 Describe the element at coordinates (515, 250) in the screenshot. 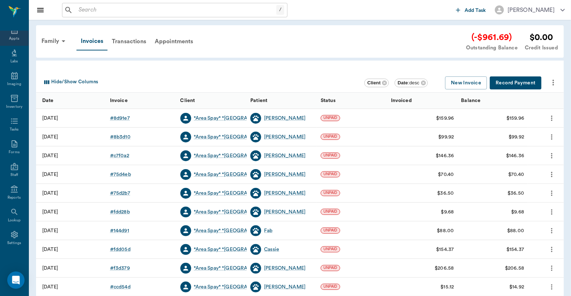

I see `div: $154.37` at that location.